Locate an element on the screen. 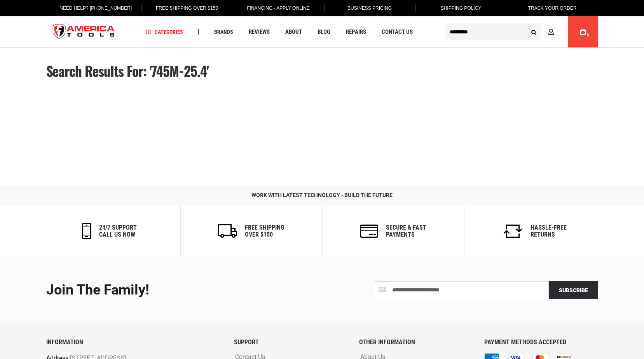 Image resolution: width=644 pixels, height=359 pixels. span: Contact Us is located at coordinates (397, 32).